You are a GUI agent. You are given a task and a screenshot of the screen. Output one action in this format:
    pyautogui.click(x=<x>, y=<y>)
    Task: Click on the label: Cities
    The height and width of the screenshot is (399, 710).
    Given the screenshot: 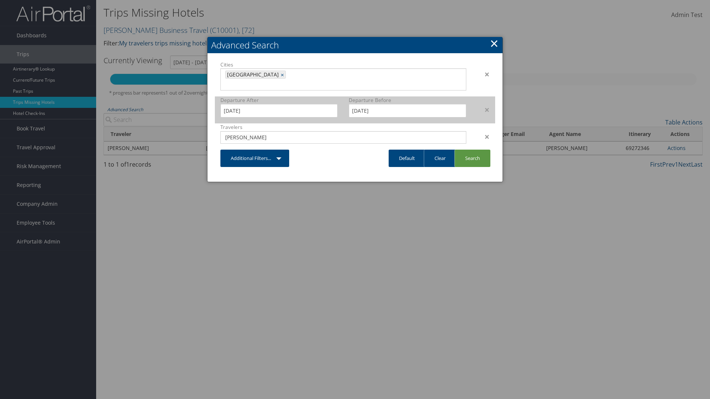 What is the action you would take?
    pyautogui.click(x=343, y=65)
    